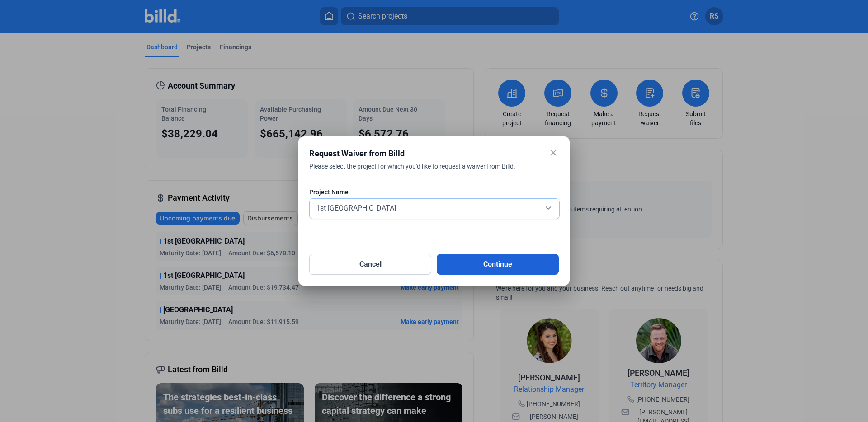 The width and height of the screenshot is (868, 422). I want to click on button: Cancel, so click(370, 264).